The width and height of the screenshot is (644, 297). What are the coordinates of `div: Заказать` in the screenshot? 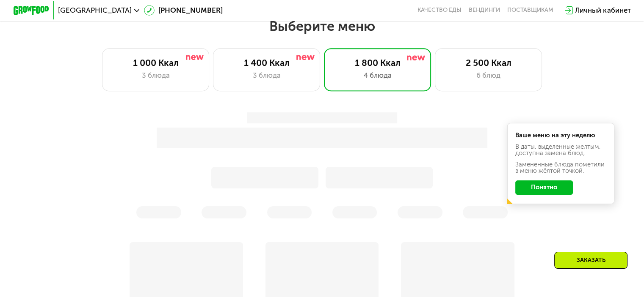 It's located at (591, 261).